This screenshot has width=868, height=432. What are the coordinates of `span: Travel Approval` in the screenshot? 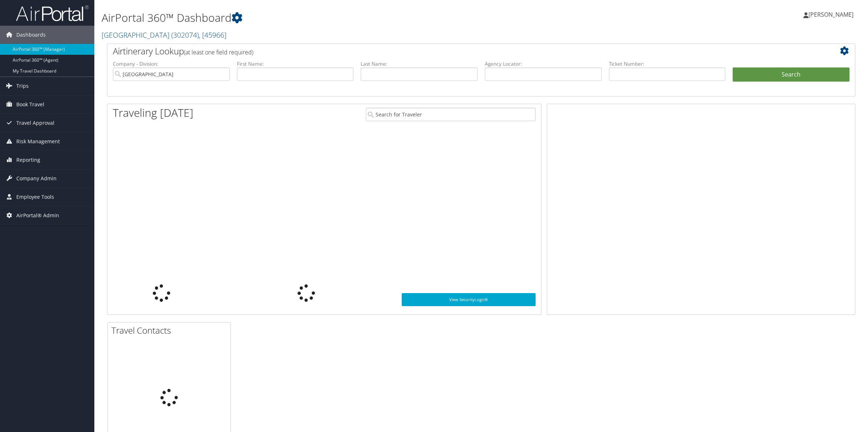 It's located at (35, 123).